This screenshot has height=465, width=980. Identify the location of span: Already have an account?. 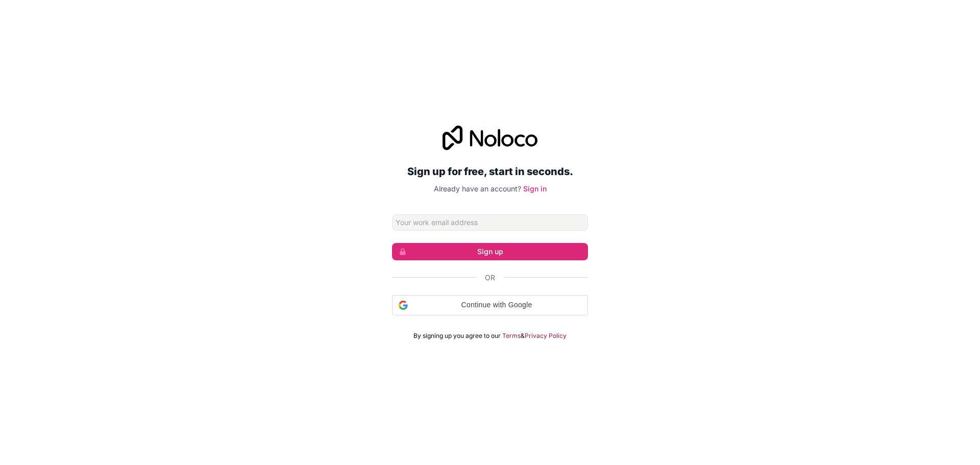
(477, 188).